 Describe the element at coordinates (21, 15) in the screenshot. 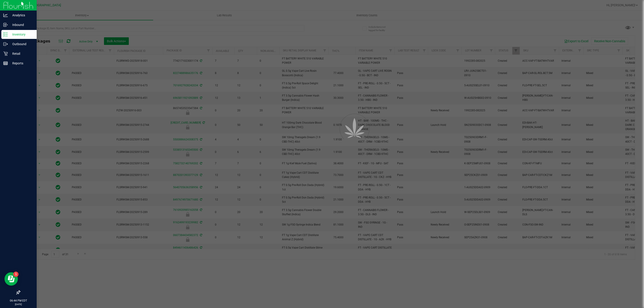

I see `p: Analytics` at that location.